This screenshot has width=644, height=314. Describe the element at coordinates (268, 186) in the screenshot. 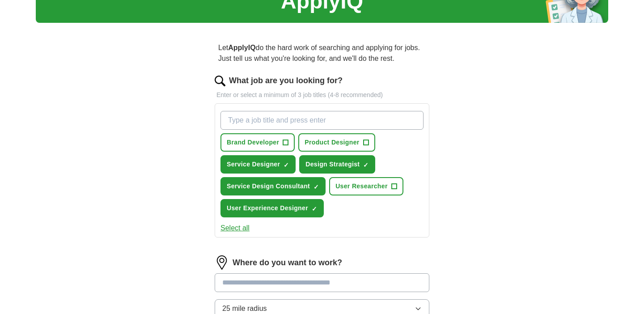

I see `span: Service Design Consultant` at that location.